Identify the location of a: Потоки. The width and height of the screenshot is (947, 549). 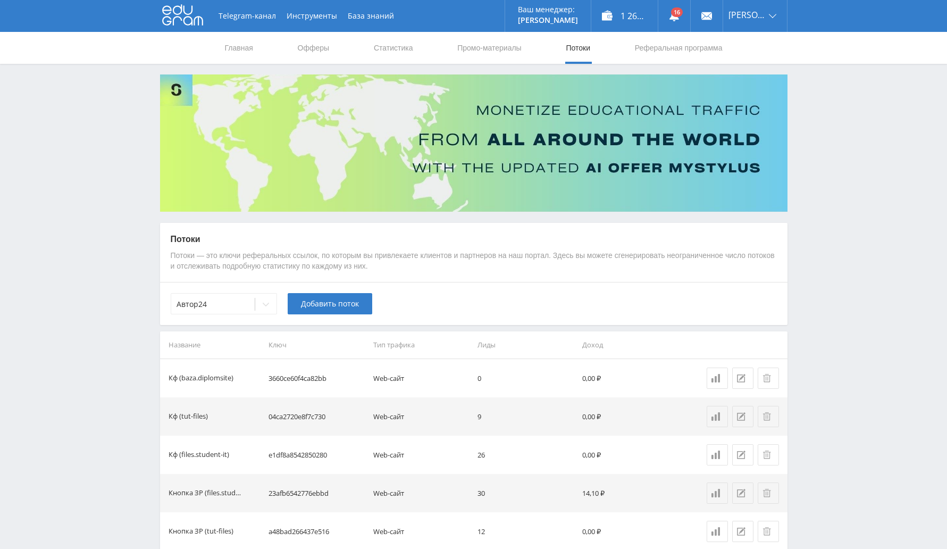
(578, 48).